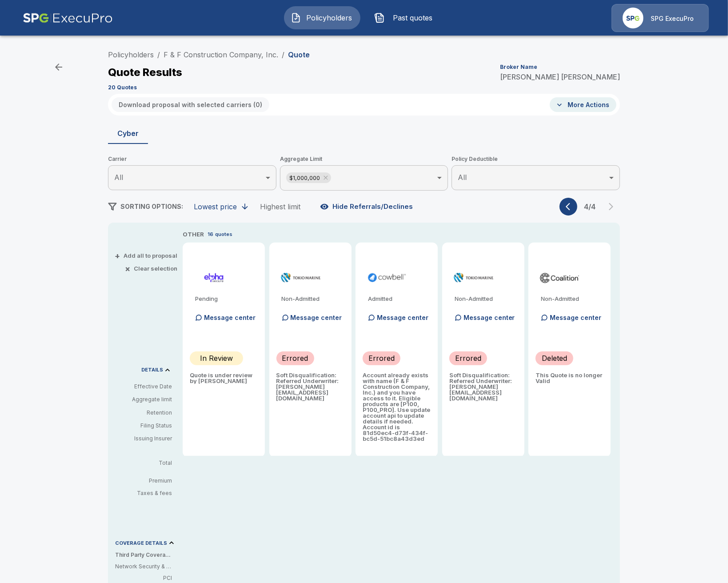 Image resolution: width=728 pixels, height=583 pixels. What do you see at coordinates (413, 18) in the screenshot?
I see `span: Past quotes` at bounding box center [413, 18].